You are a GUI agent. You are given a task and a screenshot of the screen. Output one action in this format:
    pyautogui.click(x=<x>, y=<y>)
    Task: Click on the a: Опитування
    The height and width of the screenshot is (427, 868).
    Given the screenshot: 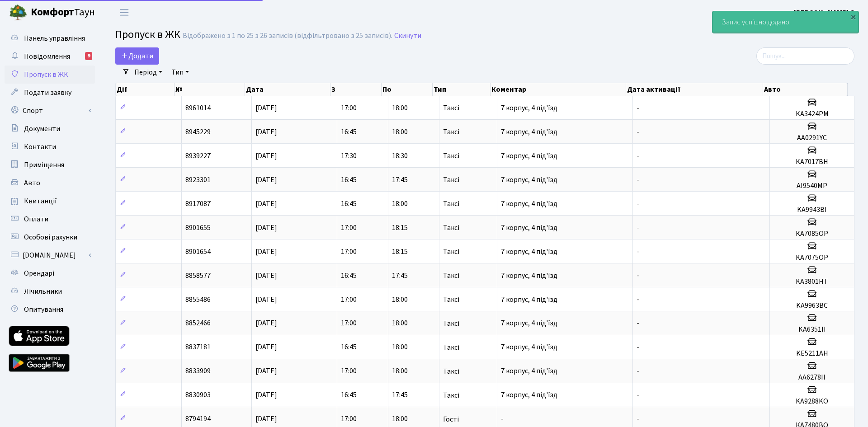 What is the action you would take?
    pyautogui.click(x=50, y=310)
    